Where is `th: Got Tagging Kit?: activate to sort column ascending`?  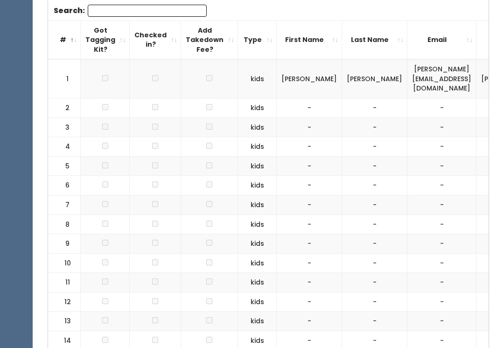
th: Got Tagging Kit?: activate to sort column ascending is located at coordinates (105, 40).